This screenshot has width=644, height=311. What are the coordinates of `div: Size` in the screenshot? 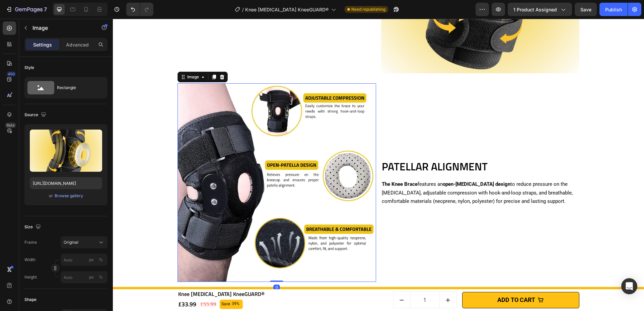 It's located at (33, 227).